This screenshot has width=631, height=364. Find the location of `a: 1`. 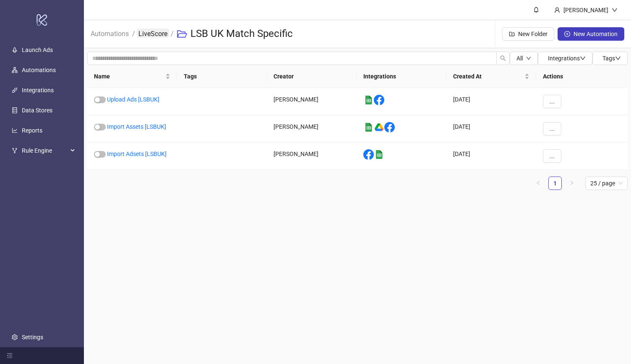

a: 1 is located at coordinates (555, 183).